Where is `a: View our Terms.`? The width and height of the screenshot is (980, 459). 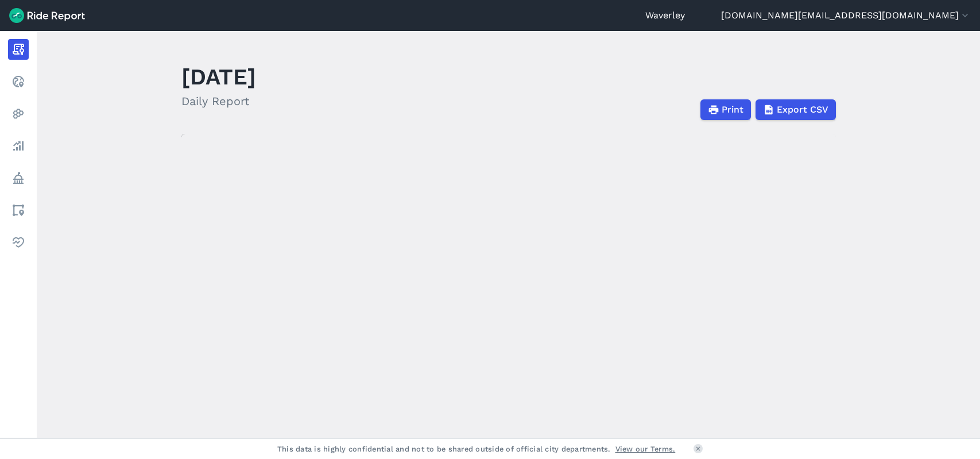 a: View our Terms. is located at coordinates (645, 448).